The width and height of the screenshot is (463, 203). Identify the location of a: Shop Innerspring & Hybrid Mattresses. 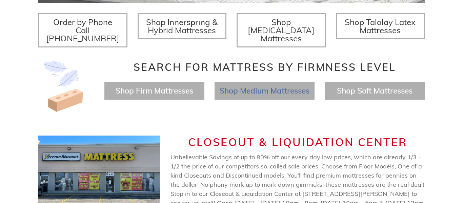
(182, 26).